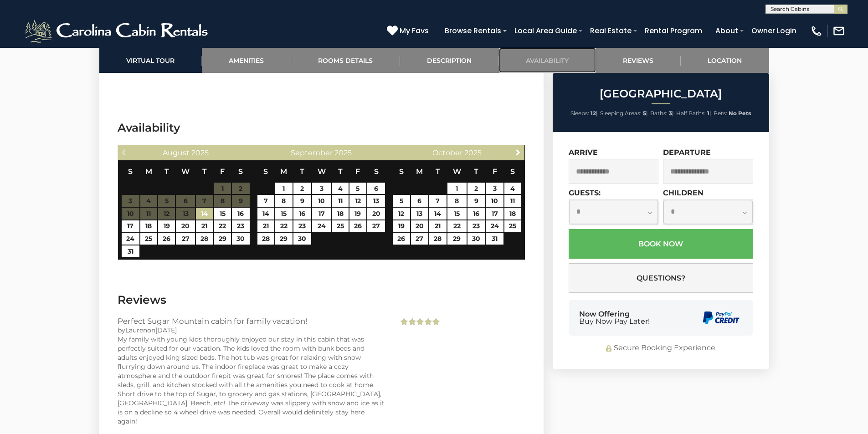 This screenshot has height=434, width=868. I want to click on a: About, so click(727, 30).